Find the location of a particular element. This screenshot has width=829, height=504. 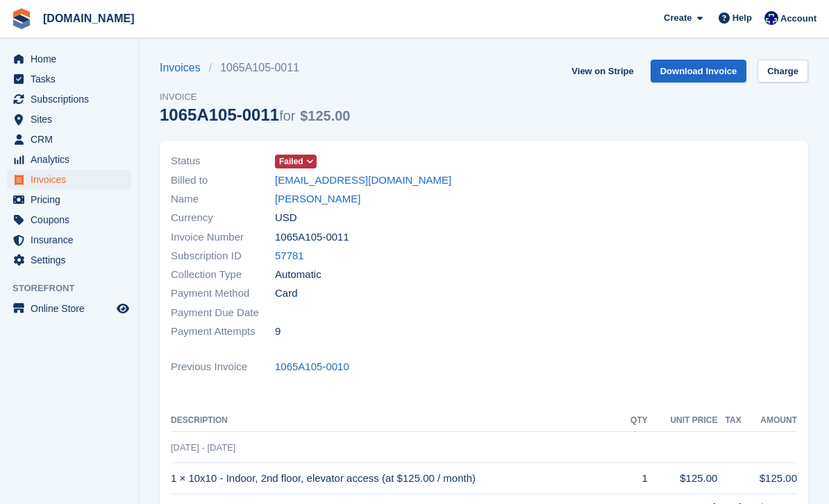

img: Mike Gruttadaro is located at coordinates (772, 18).